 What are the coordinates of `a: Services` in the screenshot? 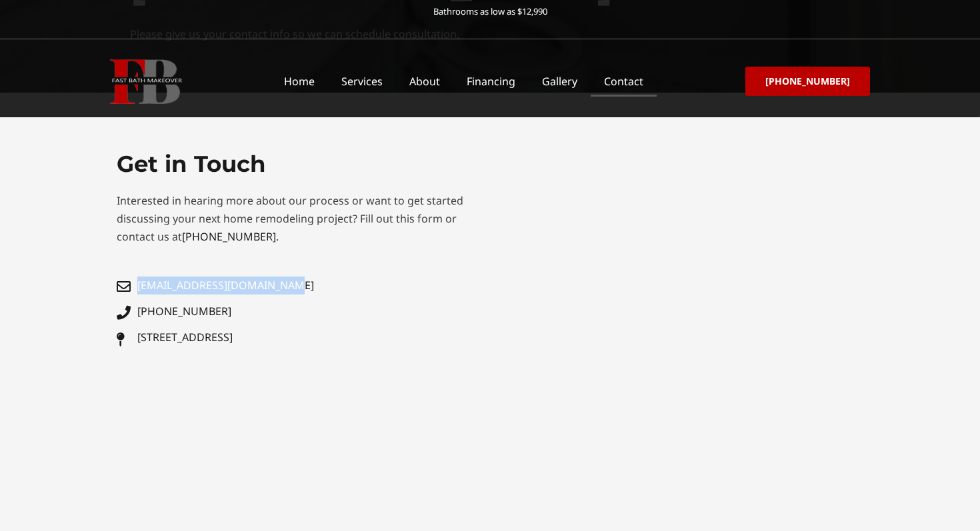 It's located at (362, 82).